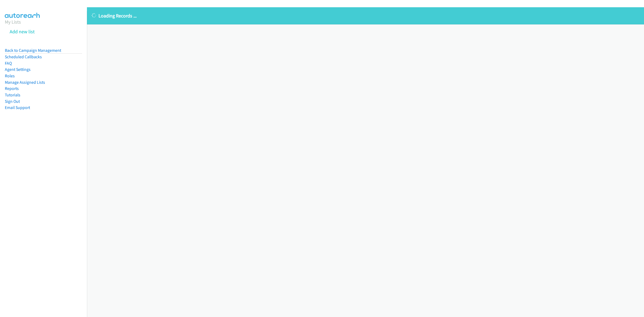  What do you see at coordinates (12, 101) in the screenshot?
I see `a: Sign Out` at bounding box center [12, 101].